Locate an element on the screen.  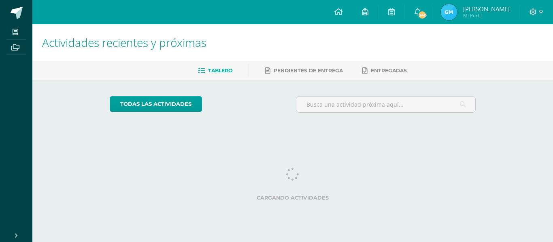
a: Tablero is located at coordinates (215, 71).